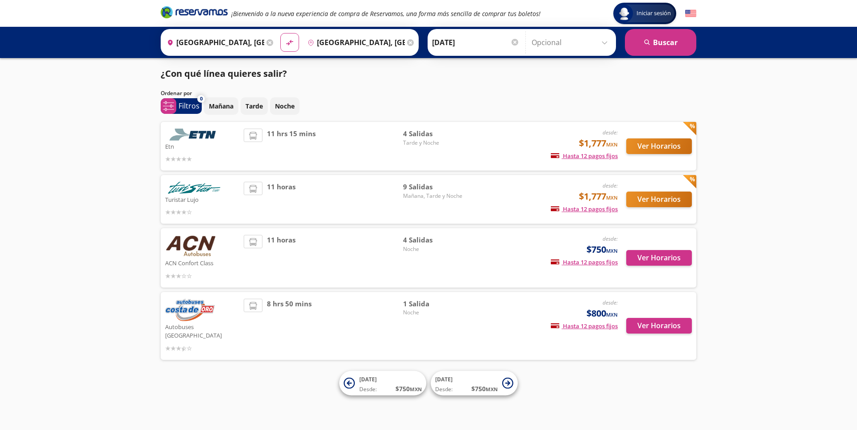 This screenshot has width=857, height=430. I want to click on a: Brand Logo, so click(194, 13).